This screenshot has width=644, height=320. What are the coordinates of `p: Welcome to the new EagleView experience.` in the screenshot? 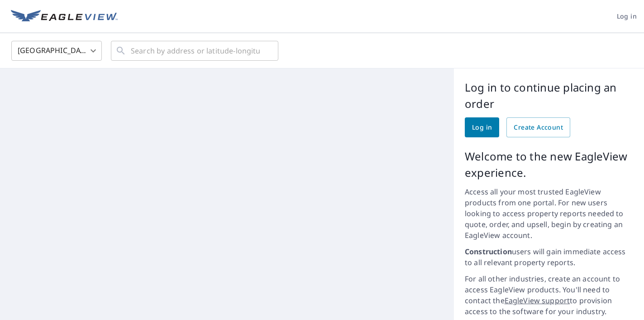 It's located at (549, 165).